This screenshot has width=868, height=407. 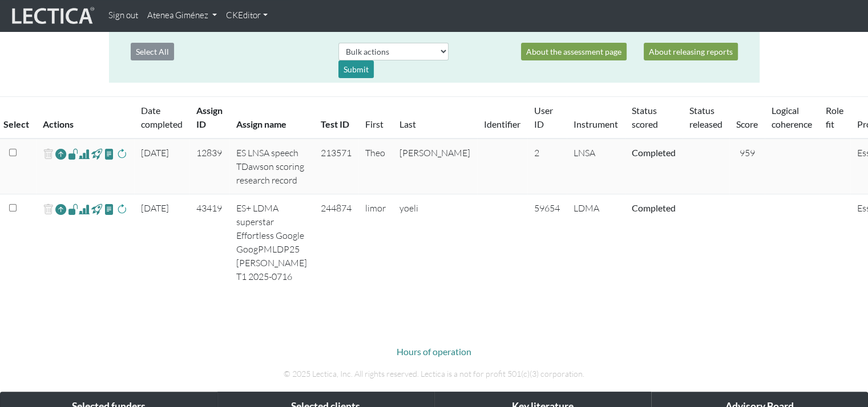 I want to click on td: 244874, so click(x=337, y=243).